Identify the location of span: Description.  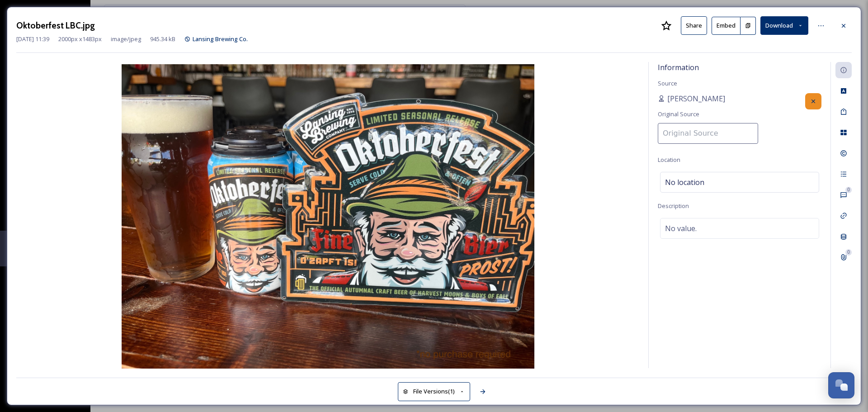
(673, 206).